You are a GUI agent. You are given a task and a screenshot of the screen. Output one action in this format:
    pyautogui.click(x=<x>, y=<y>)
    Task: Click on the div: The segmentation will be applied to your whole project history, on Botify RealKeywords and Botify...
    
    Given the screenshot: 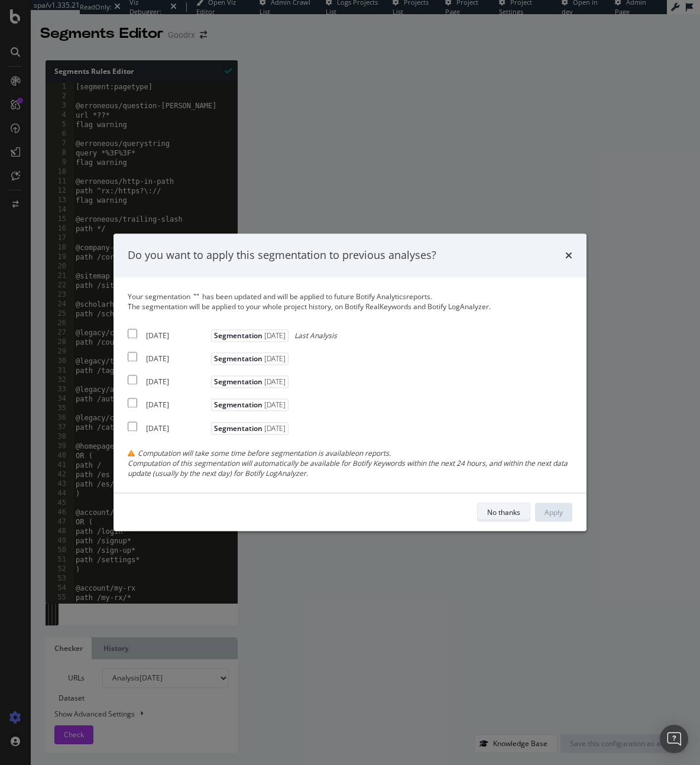 What is the action you would take?
    pyautogui.click(x=350, y=306)
    